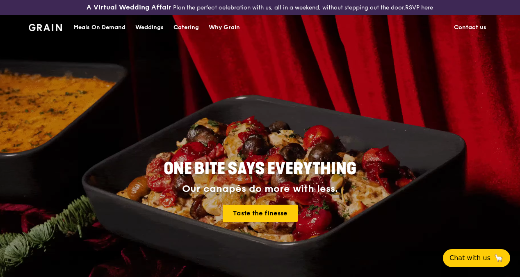 Image resolution: width=520 pixels, height=277 pixels. Describe the element at coordinates (149, 28) in the screenshot. I see `div: Weddings` at that location.